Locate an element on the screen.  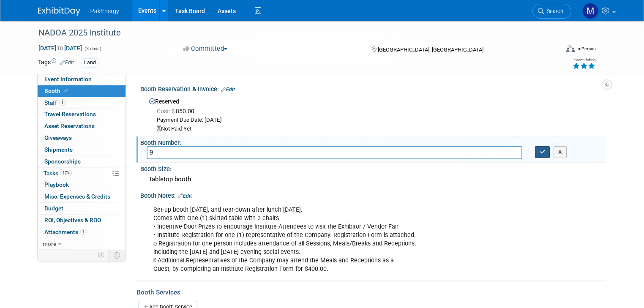
span: Playbook is located at coordinates (57, 185).